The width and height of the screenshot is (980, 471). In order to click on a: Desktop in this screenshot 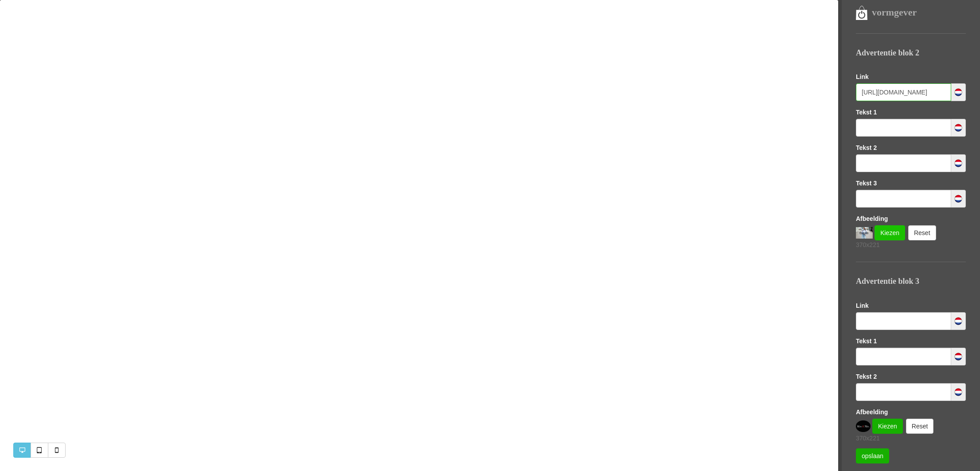, I will do `click(22, 450)`.